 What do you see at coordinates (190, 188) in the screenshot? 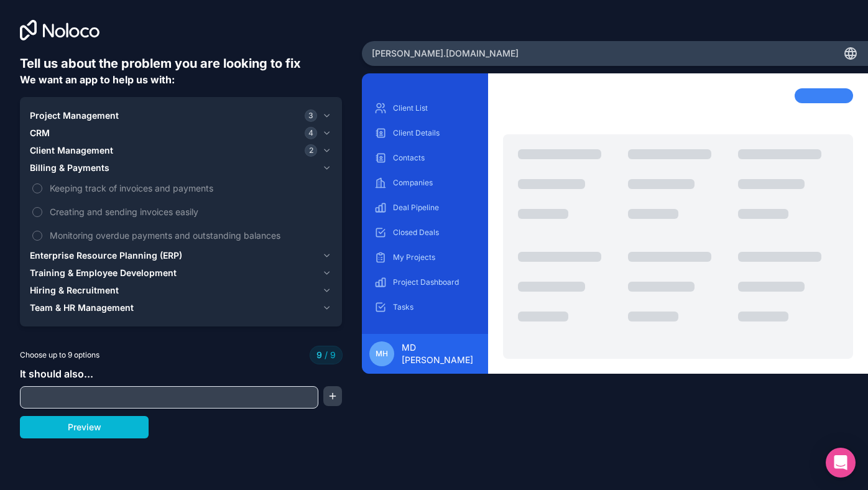
I see `span: Keeping track of invoices and payments` at bounding box center [190, 188].